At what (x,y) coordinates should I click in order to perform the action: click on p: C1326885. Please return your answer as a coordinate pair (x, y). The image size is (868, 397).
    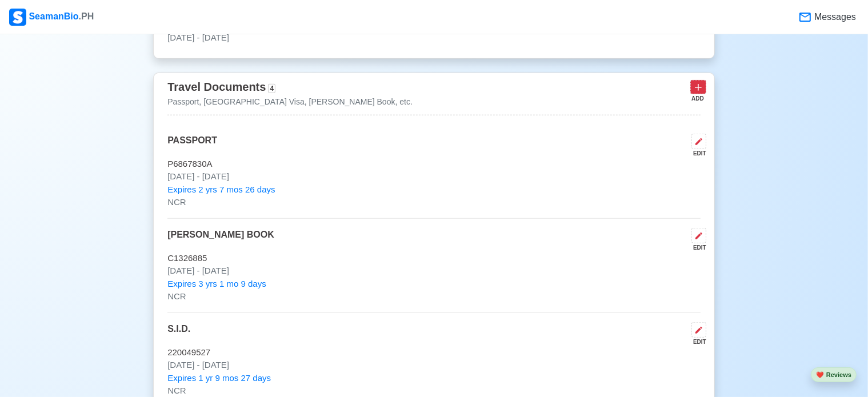
    Looking at the image, I should click on (434, 258).